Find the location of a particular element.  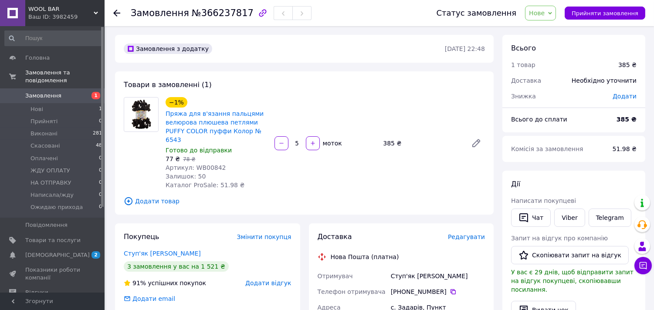

span: Готово до відправки is located at coordinates (199, 150).